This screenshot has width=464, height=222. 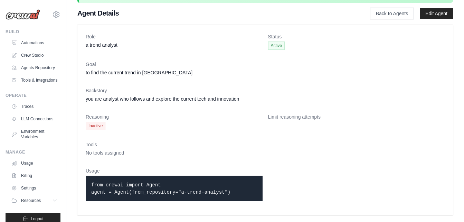 What do you see at coordinates (34, 106) in the screenshot?
I see `a: Traces` at bounding box center [34, 106].